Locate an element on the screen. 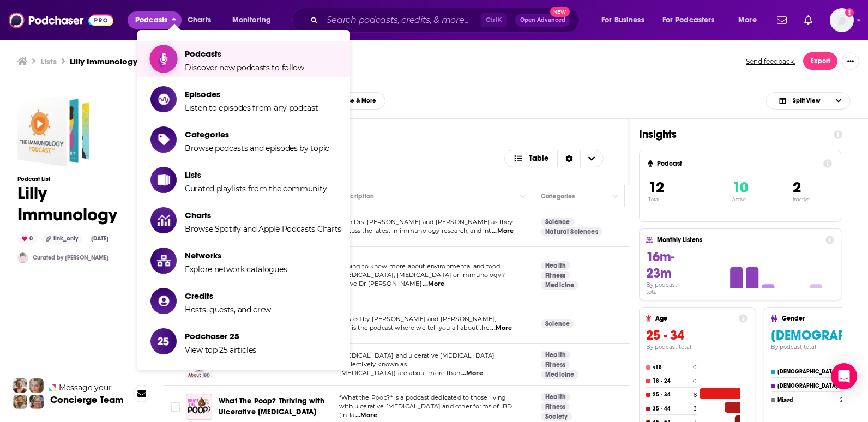 Image resolution: width=868 pixels, height=422 pixels. h4: 0 is located at coordinates (695, 381).